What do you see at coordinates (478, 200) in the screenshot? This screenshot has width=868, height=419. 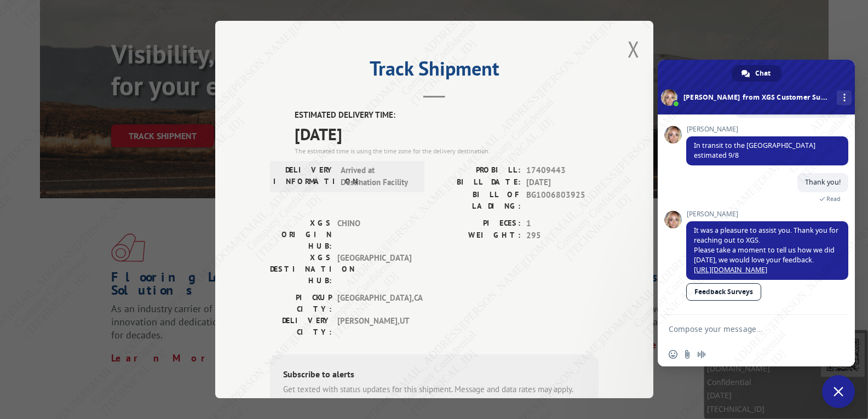 I see `label: BILL OF LADING:` at bounding box center [478, 200].